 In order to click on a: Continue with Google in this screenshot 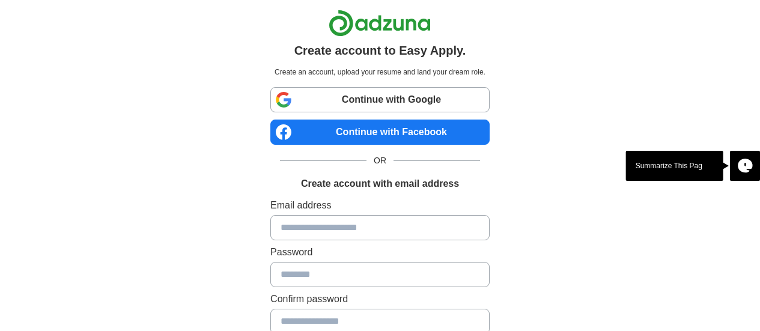, I will do `click(379, 100)`.